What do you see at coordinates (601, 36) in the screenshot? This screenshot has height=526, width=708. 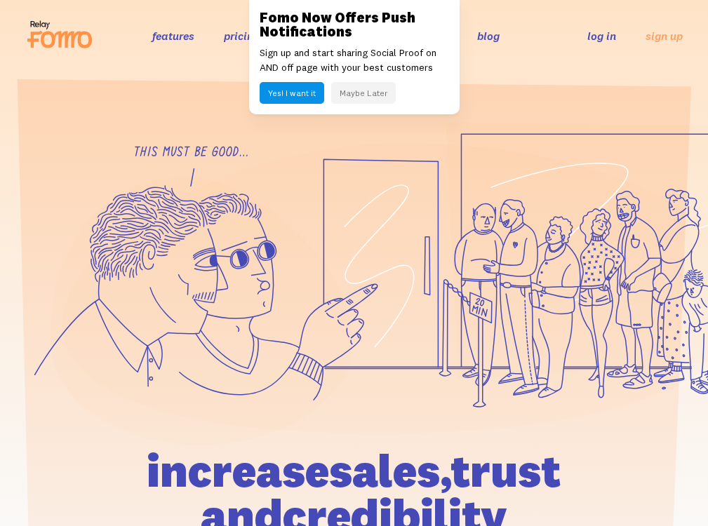 I see `a: log in` at bounding box center [601, 36].